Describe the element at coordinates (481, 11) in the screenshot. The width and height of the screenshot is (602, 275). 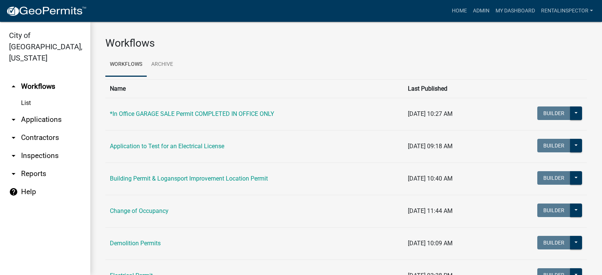
I see `a: Admin` at that location.